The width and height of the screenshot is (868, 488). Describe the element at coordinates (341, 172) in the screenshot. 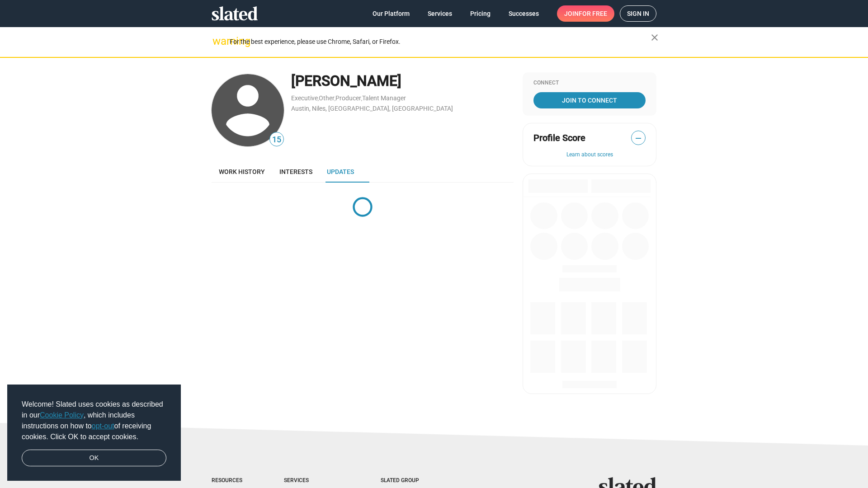

I see `span: Updates` at that location.